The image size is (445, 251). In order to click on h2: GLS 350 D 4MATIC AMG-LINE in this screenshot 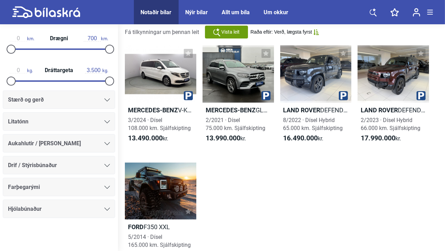, I will do `click(238, 110)`.